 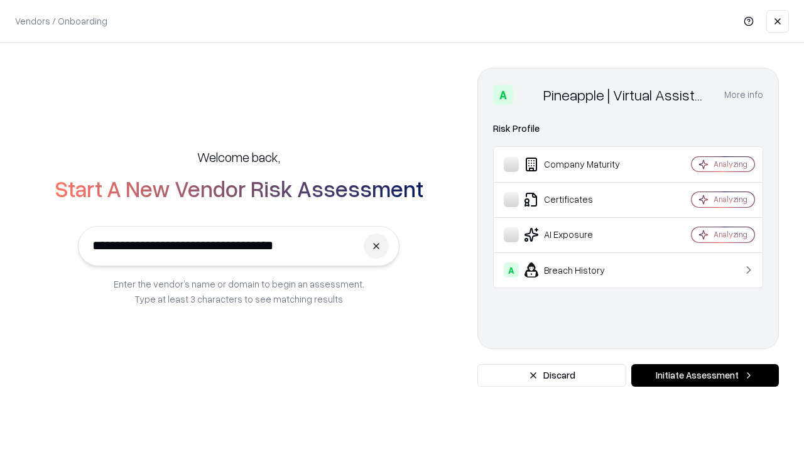 What do you see at coordinates (579, 235) in the screenshot?
I see `div: AI Exposure` at bounding box center [579, 235].